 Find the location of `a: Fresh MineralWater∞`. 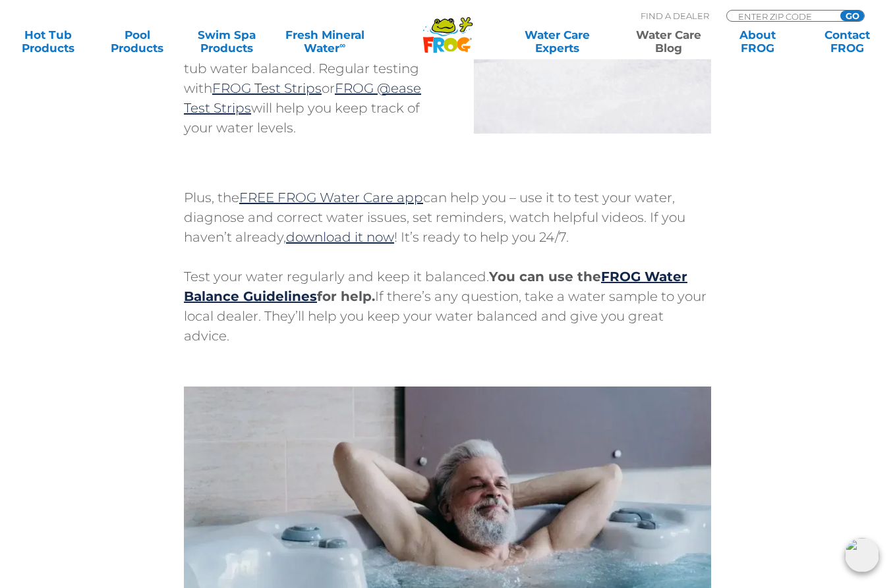

a: Fresh MineralWater∞ is located at coordinates (325, 41).